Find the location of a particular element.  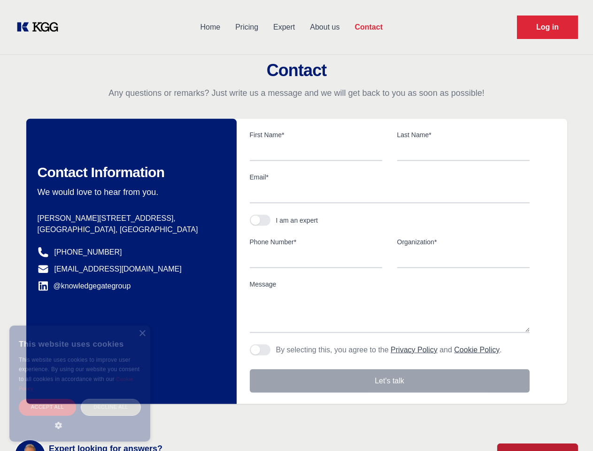

a: Request Demo is located at coordinates (548, 27).